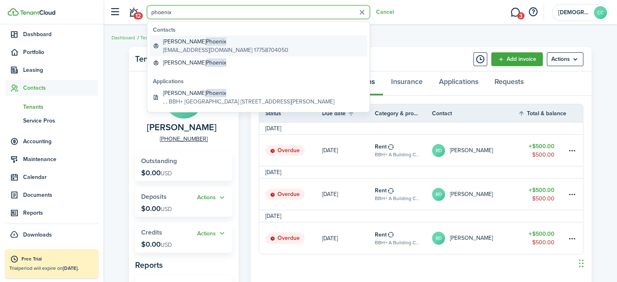  Describe the element at coordinates (51, 120) in the screenshot. I see `a: Service Pros` at that location.